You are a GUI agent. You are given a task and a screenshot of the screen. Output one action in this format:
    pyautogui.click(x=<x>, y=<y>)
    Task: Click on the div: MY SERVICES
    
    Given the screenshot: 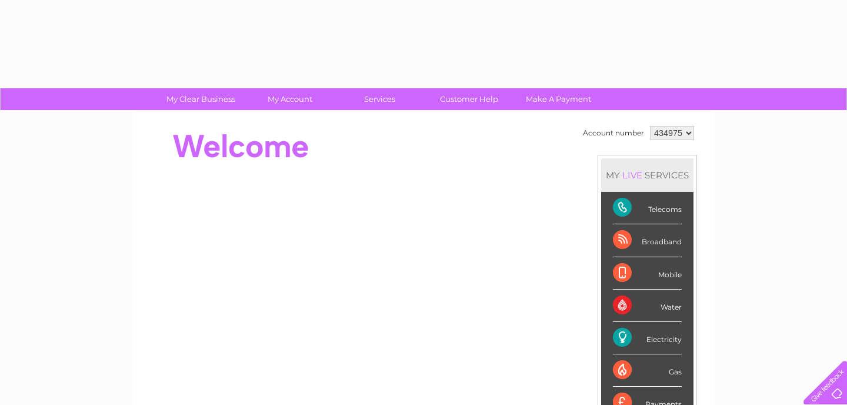 What is the action you would take?
    pyautogui.click(x=647, y=175)
    